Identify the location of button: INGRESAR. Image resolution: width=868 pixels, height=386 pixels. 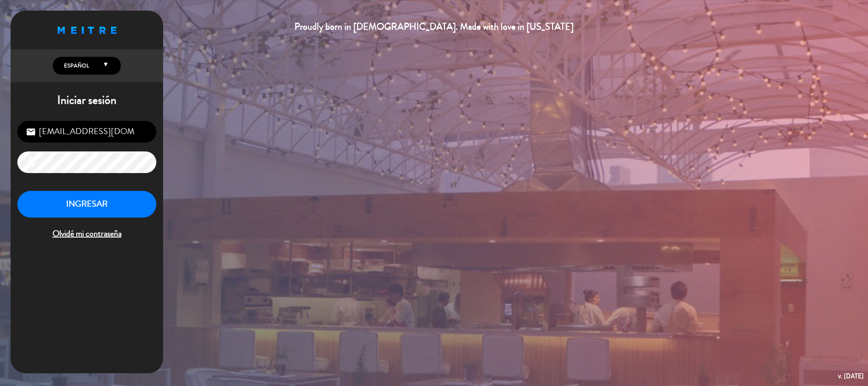
(87, 204).